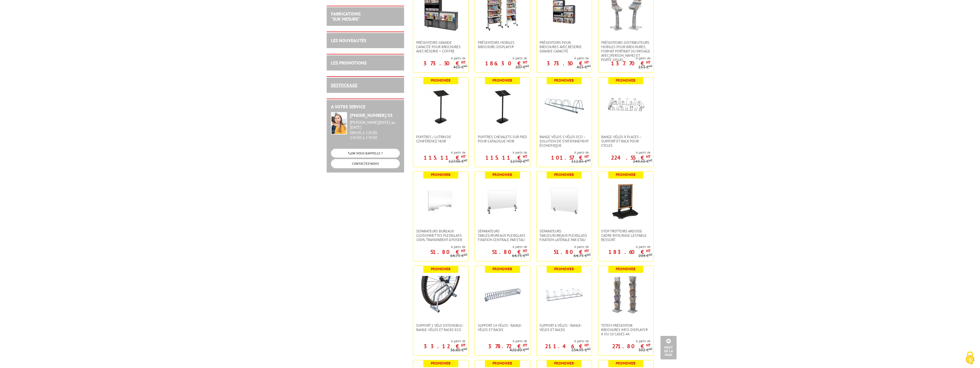 The width and height of the screenshot is (980, 368). What do you see at coordinates (503, 45) in the screenshot?
I see `span: Présentoirs mobiles Brochure-Displays®` at bounding box center [503, 45].